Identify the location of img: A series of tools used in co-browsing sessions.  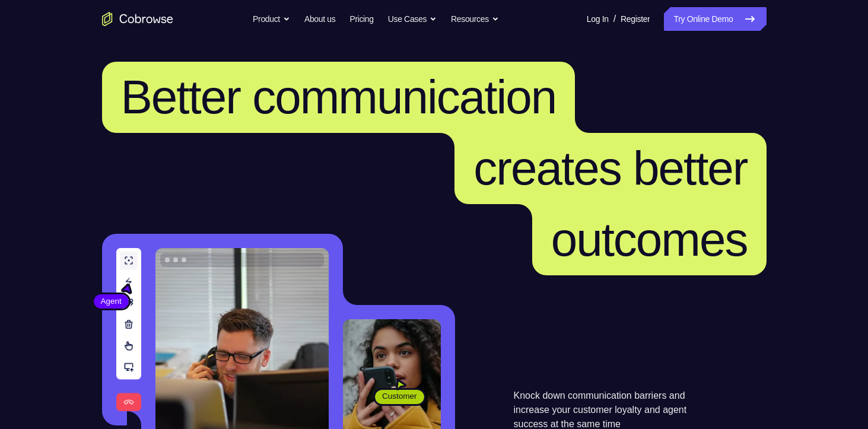
(129, 330).